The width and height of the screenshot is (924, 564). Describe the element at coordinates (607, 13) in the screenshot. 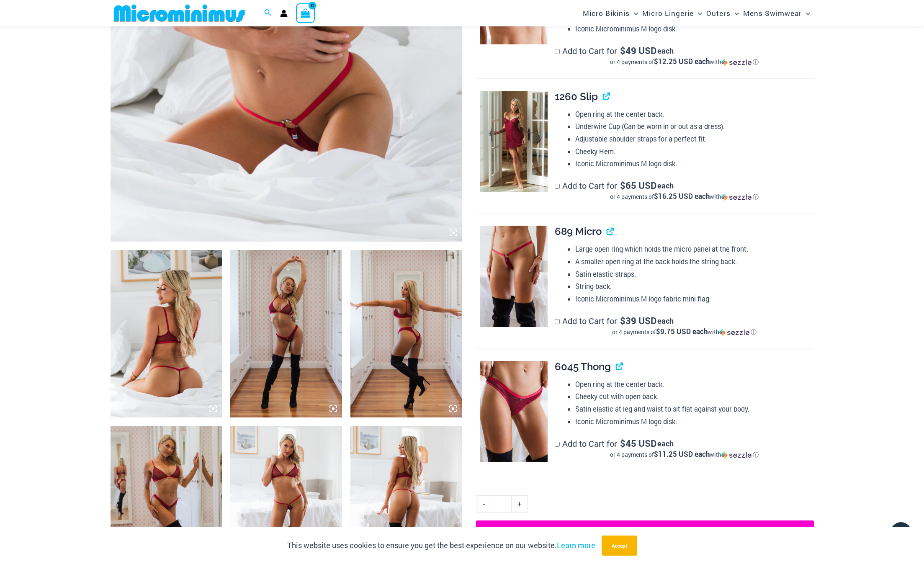

I see `span: Micro Bikinis` at that location.